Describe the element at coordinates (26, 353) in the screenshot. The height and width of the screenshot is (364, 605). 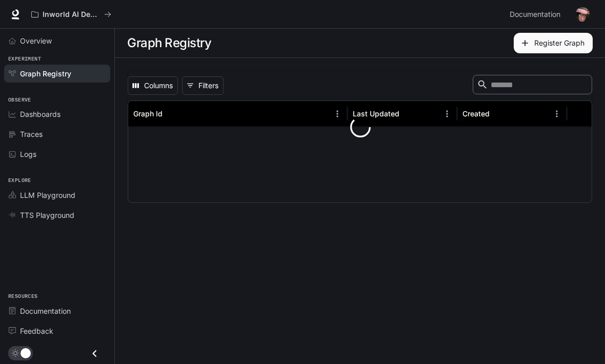
I see `span: Dark mode toggle` at that location.